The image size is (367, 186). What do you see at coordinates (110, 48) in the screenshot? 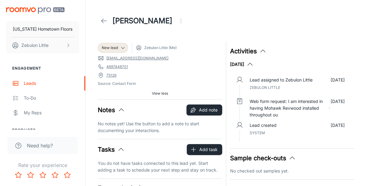
I see `span: New lead` at bounding box center [110, 48].